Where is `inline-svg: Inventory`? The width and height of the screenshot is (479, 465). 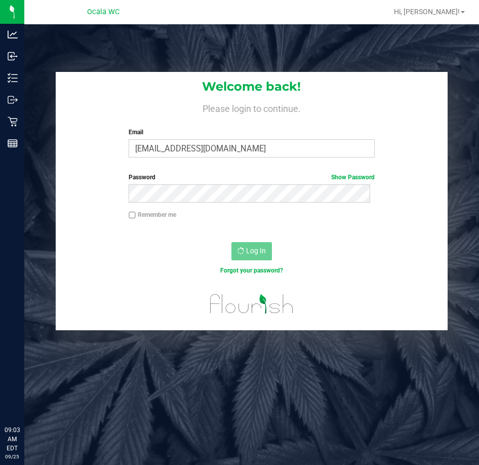 inline-svg: Inventory is located at coordinates (13, 78).